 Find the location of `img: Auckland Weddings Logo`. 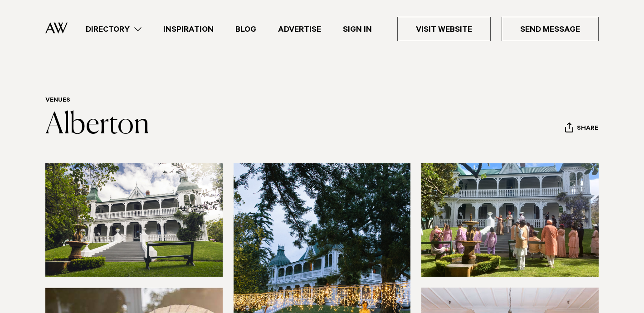

img: Auckland Weddings Logo is located at coordinates (56, 28).